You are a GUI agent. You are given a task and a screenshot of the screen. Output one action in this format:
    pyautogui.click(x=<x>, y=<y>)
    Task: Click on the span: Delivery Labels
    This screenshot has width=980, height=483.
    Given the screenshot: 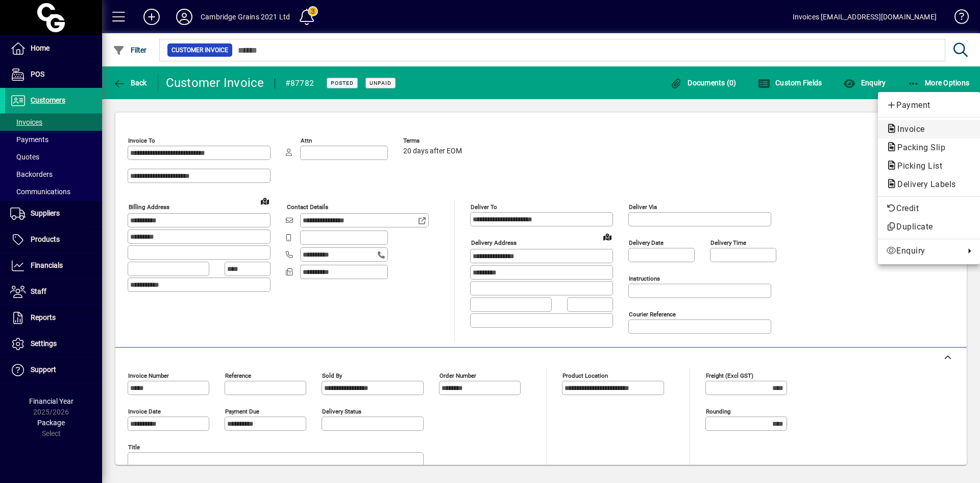 What is the action you would take?
    pyautogui.click(x=924, y=184)
    